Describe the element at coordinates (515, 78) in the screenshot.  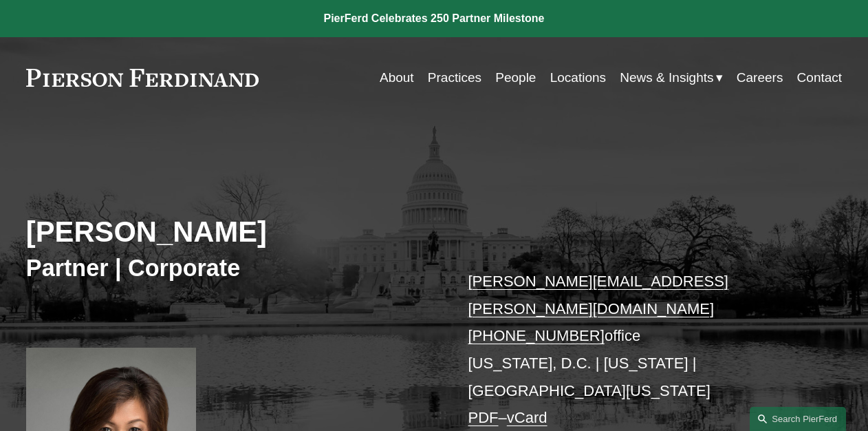
I see `a: People` at that location.